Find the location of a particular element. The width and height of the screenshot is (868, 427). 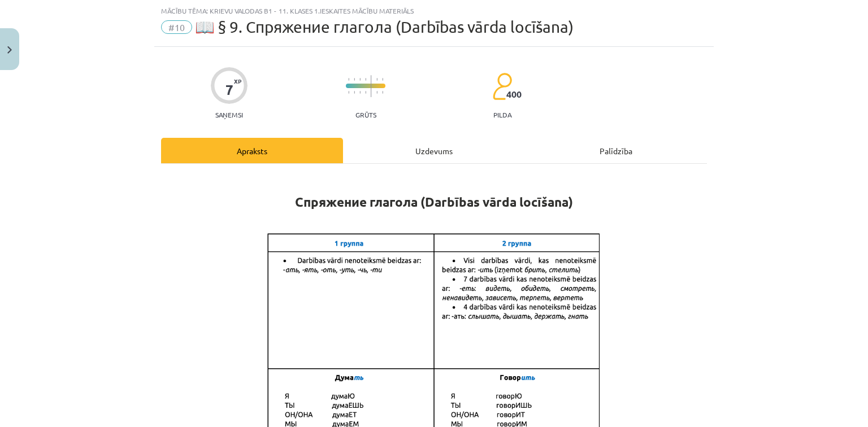

img: icon-close-lesson-0947bae3869378f0d4975bcd49f059093ad1ed9edebbc8119c70593378902aed.svg is located at coordinates (9, 50).